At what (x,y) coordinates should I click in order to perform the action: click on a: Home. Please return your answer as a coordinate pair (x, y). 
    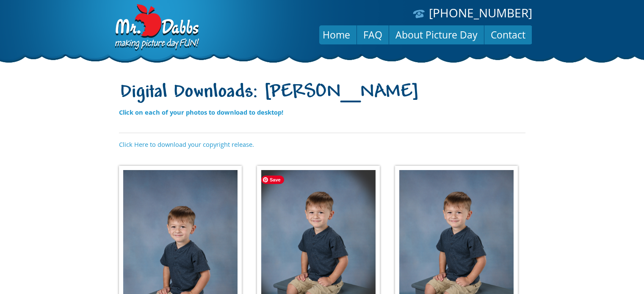
    Looking at the image, I should click on (336, 35).